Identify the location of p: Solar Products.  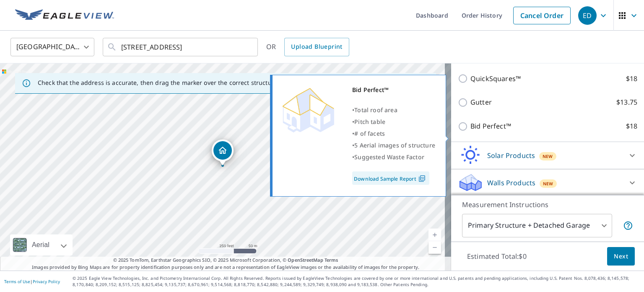
(511, 155).